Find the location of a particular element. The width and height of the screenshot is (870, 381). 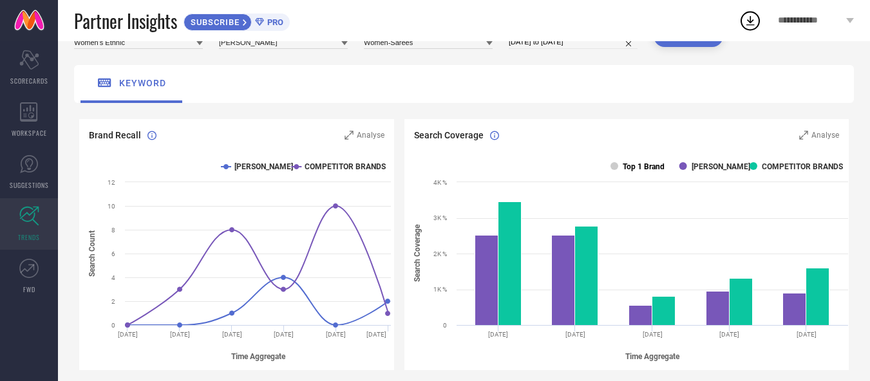

span: Partner Insights is located at coordinates (126, 21).